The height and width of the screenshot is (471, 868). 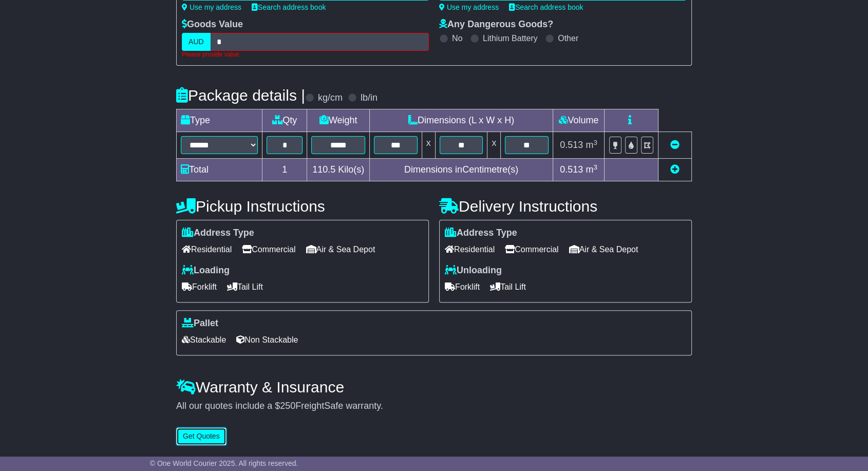 I want to click on td: Kilo(s), so click(x=338, y=170).